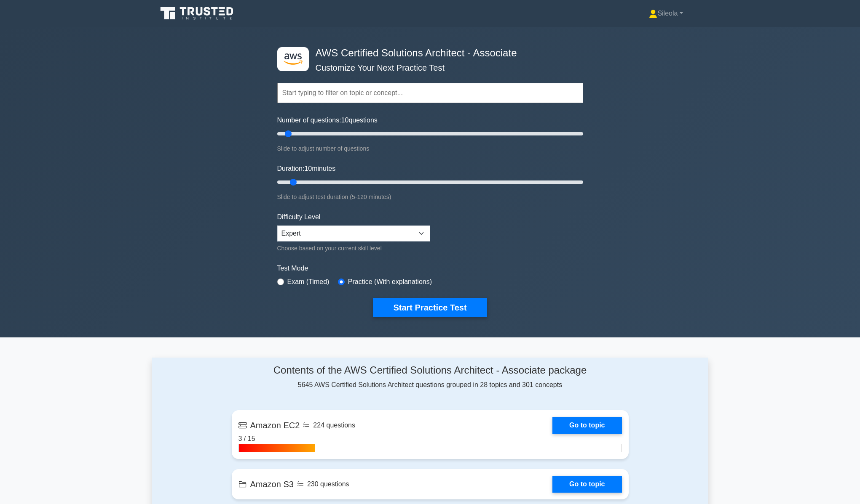 Image resolution: width=860 pixels, height=504 pixels. Describe the element at coordinates (353, 248) in the screenshot. I see `div: Choose based on your current skill level` at that location.